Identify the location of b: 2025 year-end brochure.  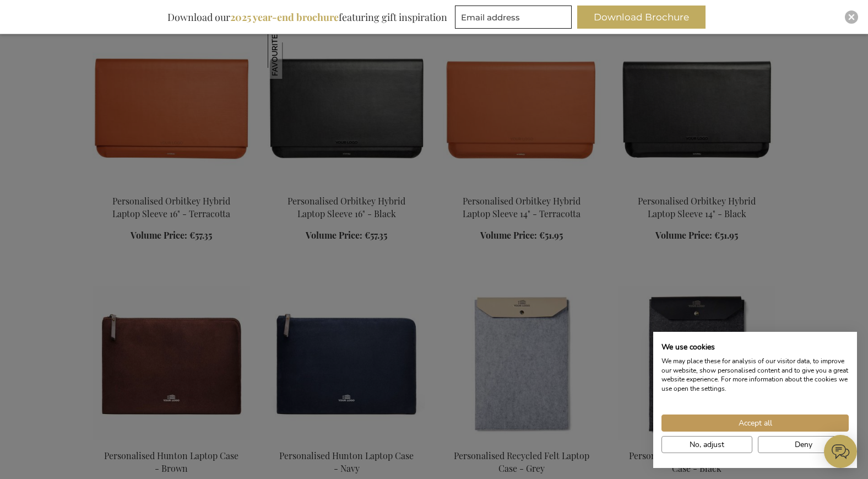
(285, 17).